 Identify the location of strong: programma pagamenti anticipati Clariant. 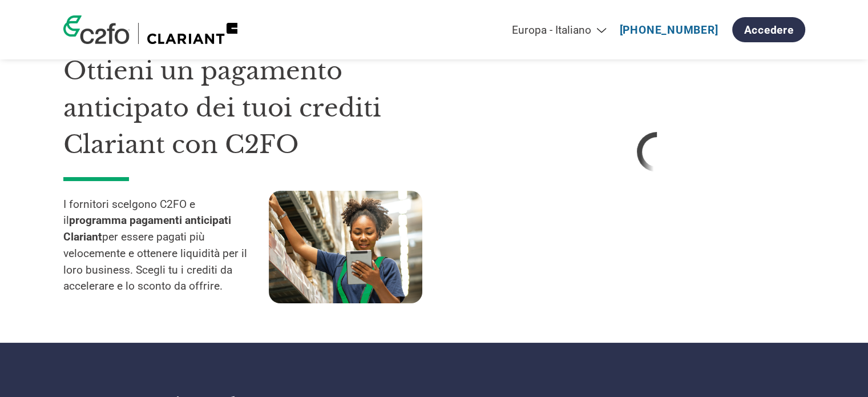
(147, 228).